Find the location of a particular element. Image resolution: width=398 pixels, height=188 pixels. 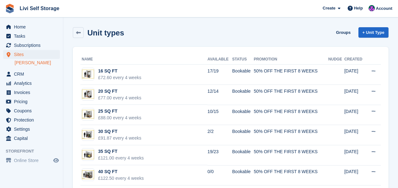

td: 19/23 is located at coordinates (219, 155).